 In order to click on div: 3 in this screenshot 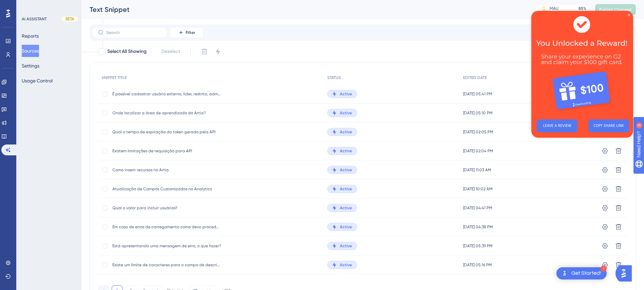, I will do `click(48, 6)`.